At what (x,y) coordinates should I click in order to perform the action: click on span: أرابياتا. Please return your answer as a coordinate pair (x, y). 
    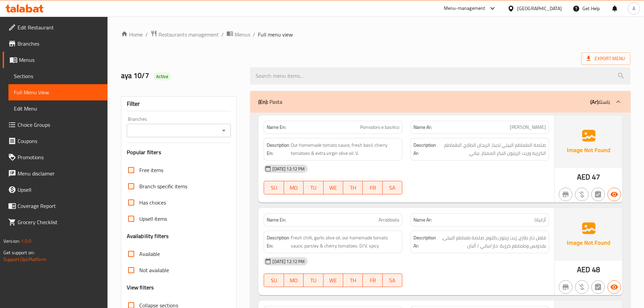
    Looking at the image, I should click on (540, 220).